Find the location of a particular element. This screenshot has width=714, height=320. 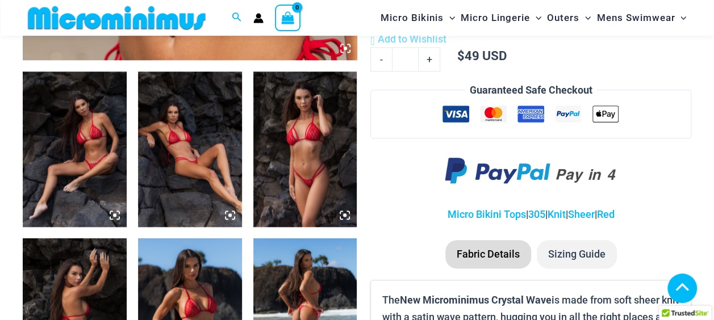

legend: Guaranteed Safe Checkout is located at coordinates (531, 90).